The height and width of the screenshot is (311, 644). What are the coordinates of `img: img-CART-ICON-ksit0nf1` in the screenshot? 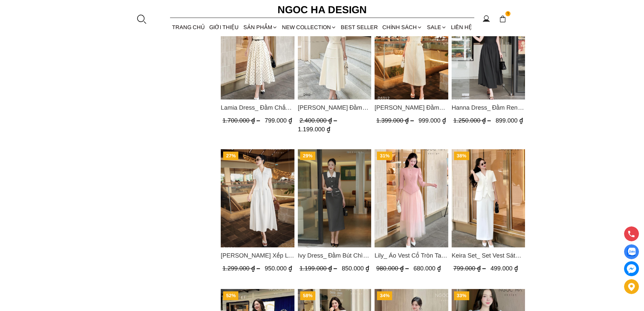 It's located at (503, 19).